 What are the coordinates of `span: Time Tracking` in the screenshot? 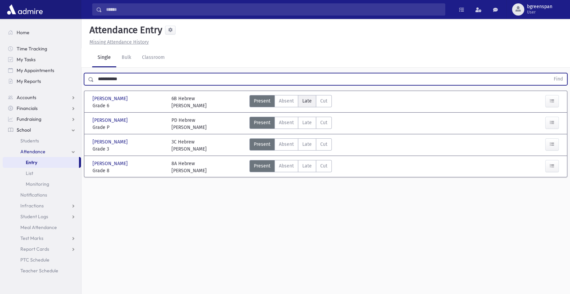 It's located at (32, 49).